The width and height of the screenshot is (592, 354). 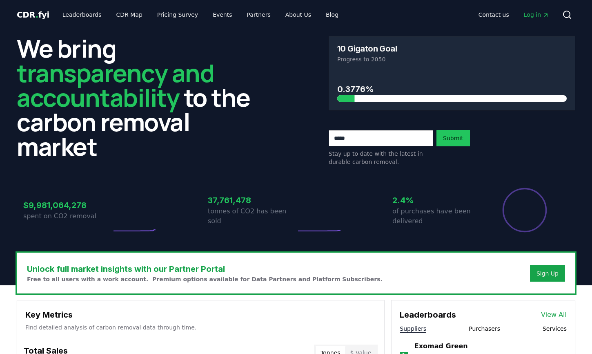 I want to click on button: Suppliers, so click(x=413, y=328).